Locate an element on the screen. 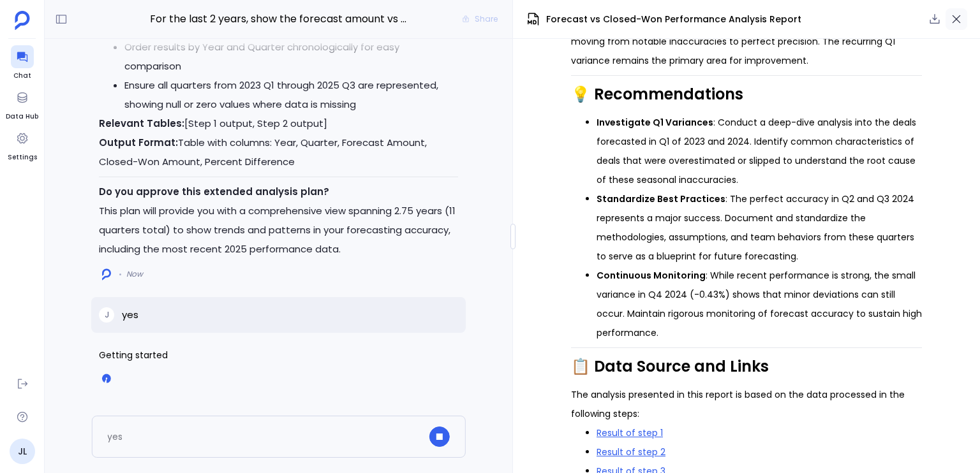 Image resolution: width=980 pixels, height=473 pixels. a: Result of step 1 is located at coordinates (629, 433).